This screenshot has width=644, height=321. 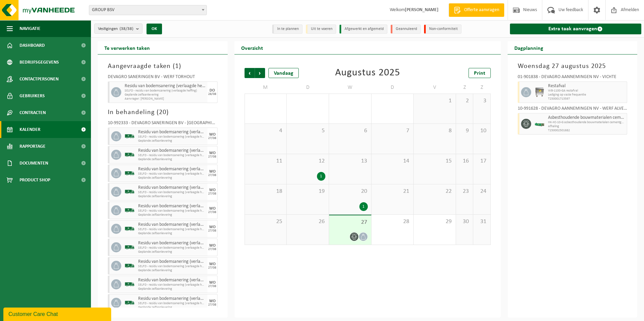 I want to click on td: W, so click(x=350, y=87).